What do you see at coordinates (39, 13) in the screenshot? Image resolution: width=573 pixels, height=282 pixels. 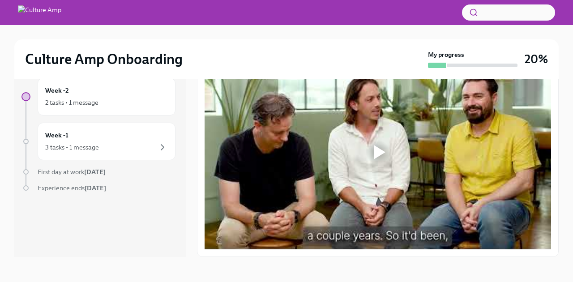 I see `img: Culture Amp` at bounding box center [39, 13].